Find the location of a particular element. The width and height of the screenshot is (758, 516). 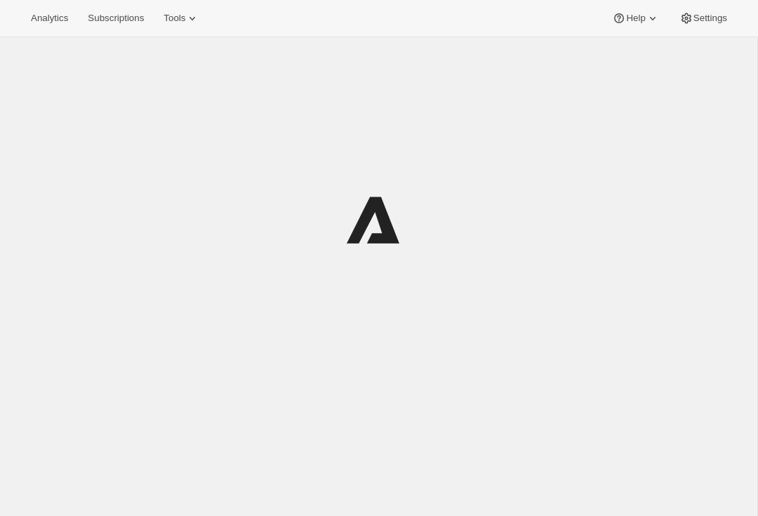

button: Help is located at coordinates (635, 18).